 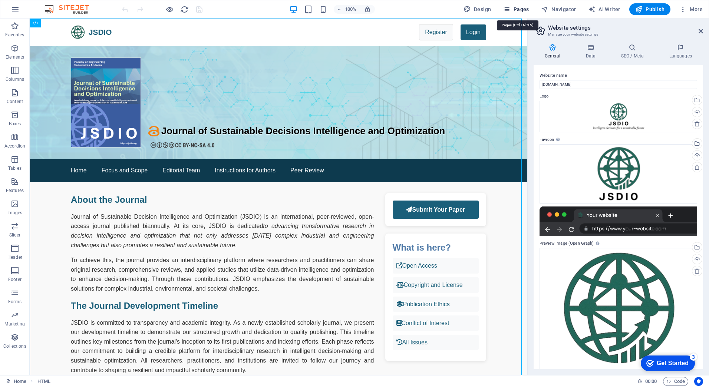 What do you see at coordinates (559, 9) in the screenshot?
I see `span: Navigator` at bounding box center [559, 9].